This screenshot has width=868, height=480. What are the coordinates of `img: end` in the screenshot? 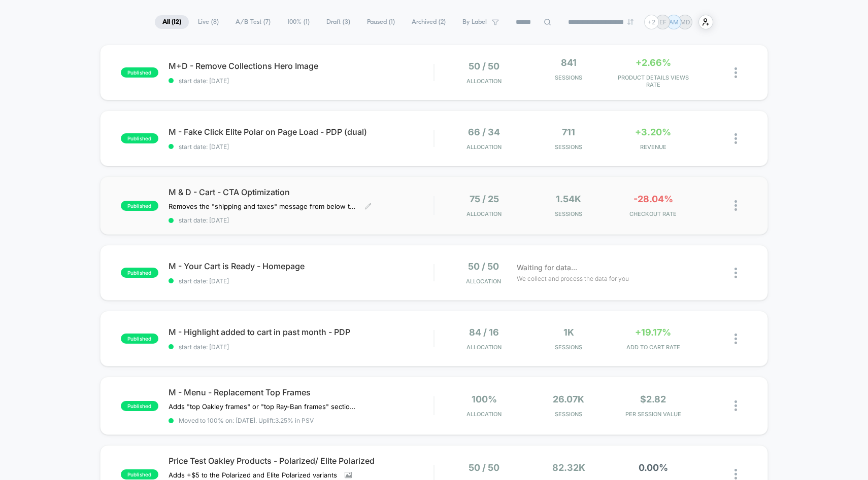 It's located at (630, 22).